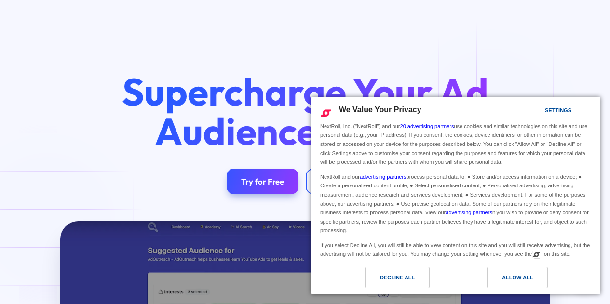 This screenshot has width=610, height=304. Describe the element at coordinates (540, 111) in the screenshot. I see `a: Settings` at that location.